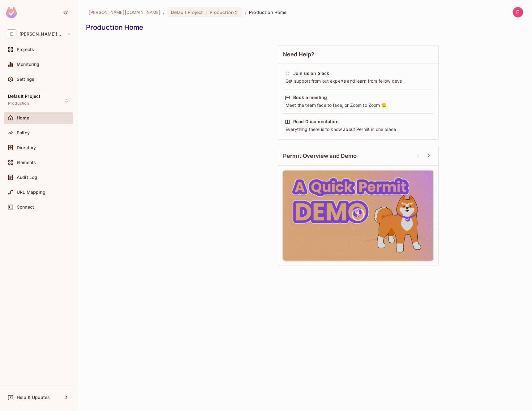  What do you see at coordinates (25, 207) in the screenshot?
I see `span: Connect` at bounding box center [25, 207].